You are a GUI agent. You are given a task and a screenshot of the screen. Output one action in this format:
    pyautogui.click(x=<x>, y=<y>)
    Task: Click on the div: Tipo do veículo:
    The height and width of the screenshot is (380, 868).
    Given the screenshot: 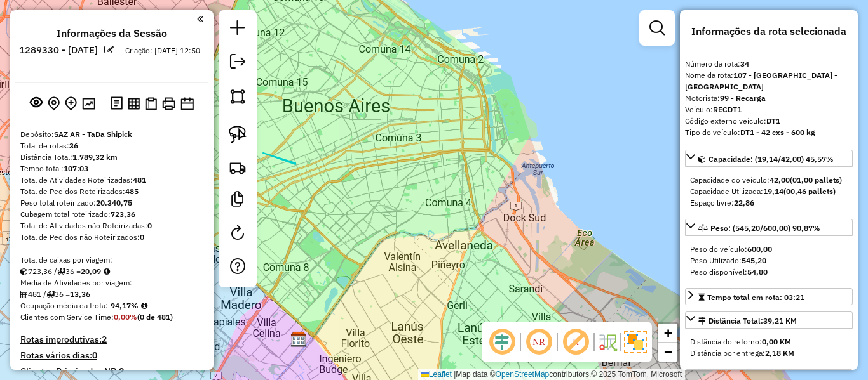 What is the action you would take?
    pyautogui.click(x=769, y=133)
    